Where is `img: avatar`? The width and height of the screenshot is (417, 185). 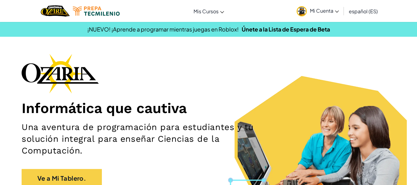 img: avatar is located at coordinates (301, 11).